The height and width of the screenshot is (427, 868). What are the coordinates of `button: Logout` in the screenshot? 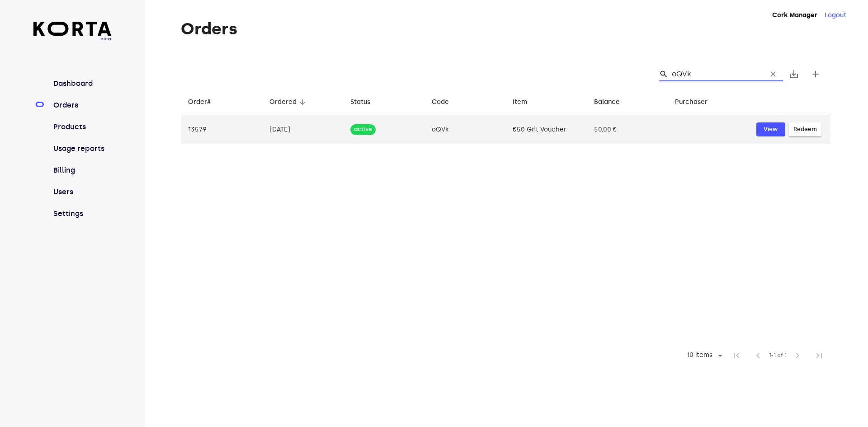 It's located at (836, 15).